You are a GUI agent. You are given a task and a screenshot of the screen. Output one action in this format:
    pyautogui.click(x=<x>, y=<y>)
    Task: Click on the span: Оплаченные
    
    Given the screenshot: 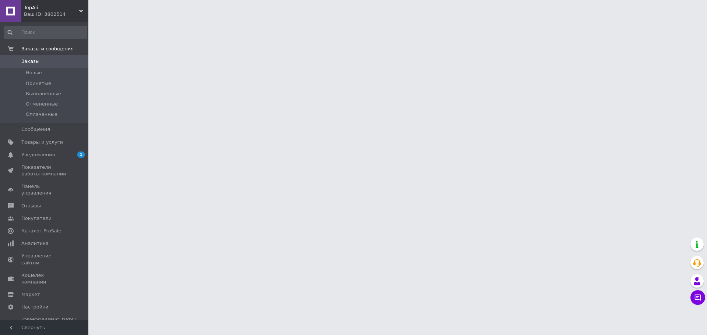 What is the action you would take?
    pyautogui.click(x=42, y=114)
    